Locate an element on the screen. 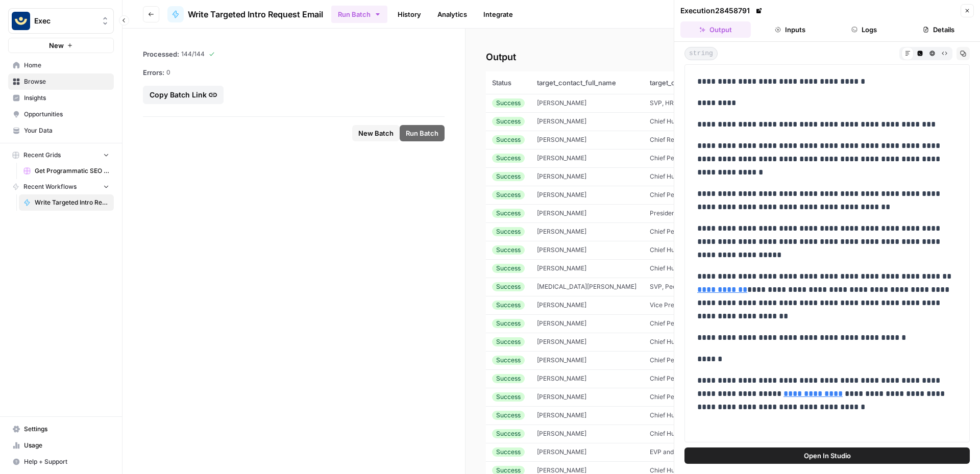  span: SVP, HR is located at coordinates (662, 103).